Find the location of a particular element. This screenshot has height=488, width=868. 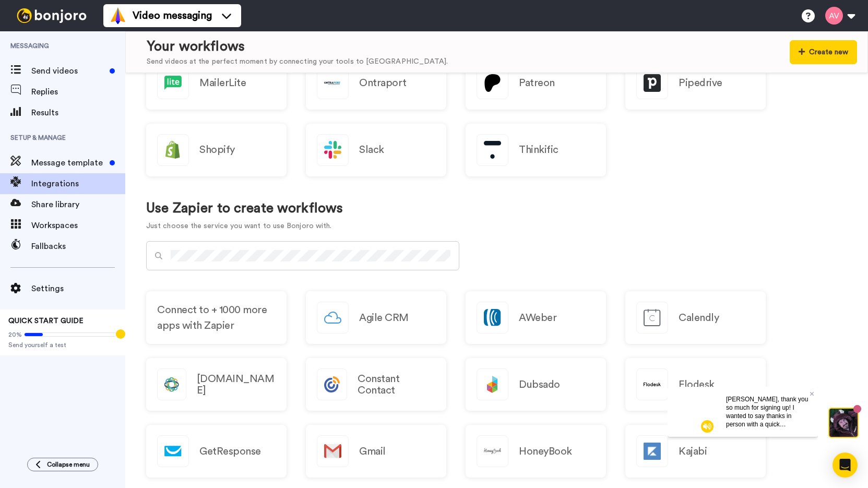

img: logo_flodesk.svg is located at coordinates (651, 385).